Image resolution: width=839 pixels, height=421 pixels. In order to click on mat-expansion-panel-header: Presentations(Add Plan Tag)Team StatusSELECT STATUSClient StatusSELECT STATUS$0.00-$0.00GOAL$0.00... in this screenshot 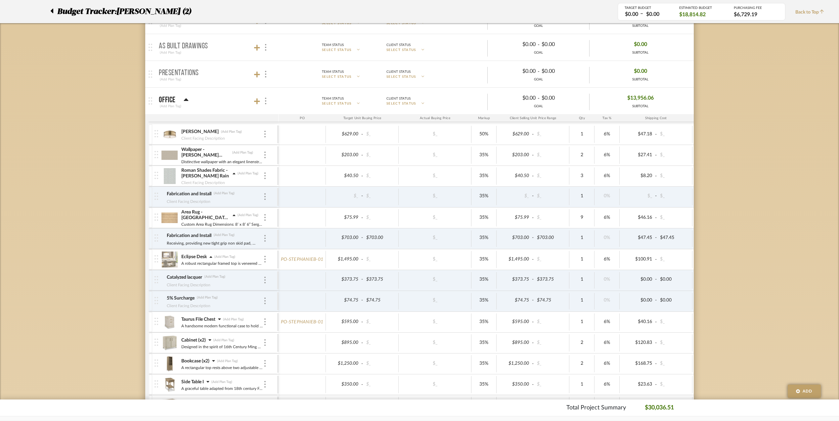, I will do `click(419, 74)`.